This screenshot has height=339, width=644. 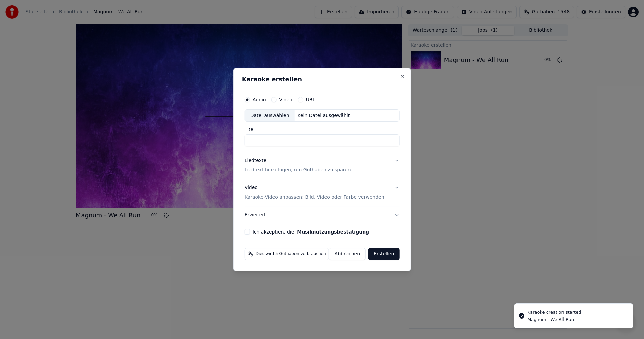 I want to click on button: VideoKaraoke-Video anpassen: Bild, Video oder Farbe verwenden, so click(x=322, y=193).